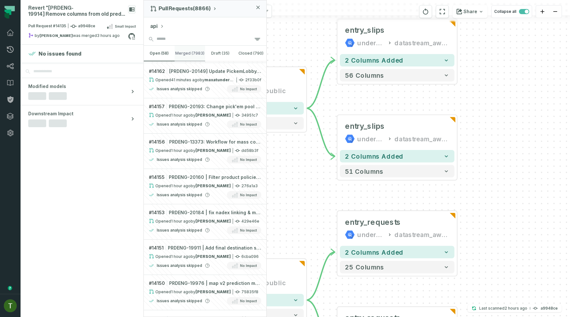  Describe the element at coordinates (205, 80) in the screenshot. I see `div: 2f33b0f` at that location.